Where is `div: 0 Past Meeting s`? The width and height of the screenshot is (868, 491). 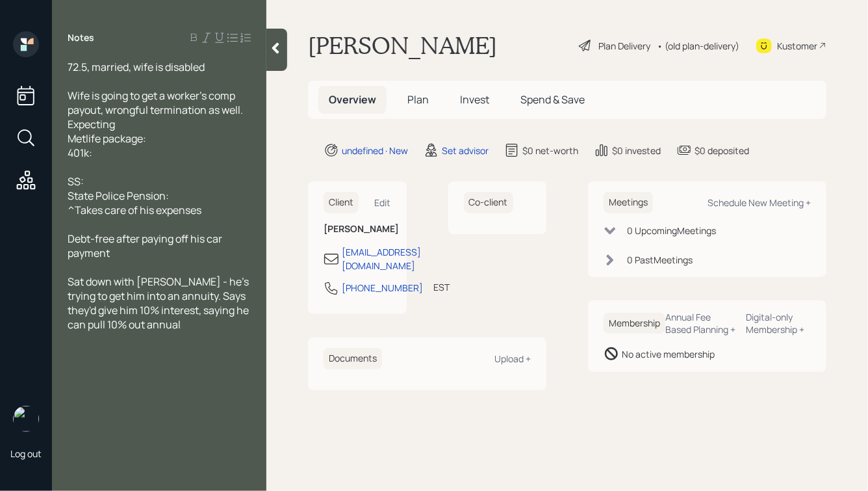 div: 0 Past Meeting s is located at coordinates (660, 259).